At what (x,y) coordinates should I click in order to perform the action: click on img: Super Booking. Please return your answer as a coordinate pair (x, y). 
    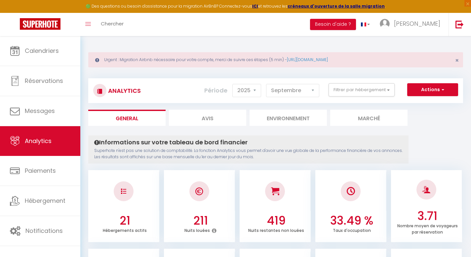
    Looking at the image, I should click on (40, 24).